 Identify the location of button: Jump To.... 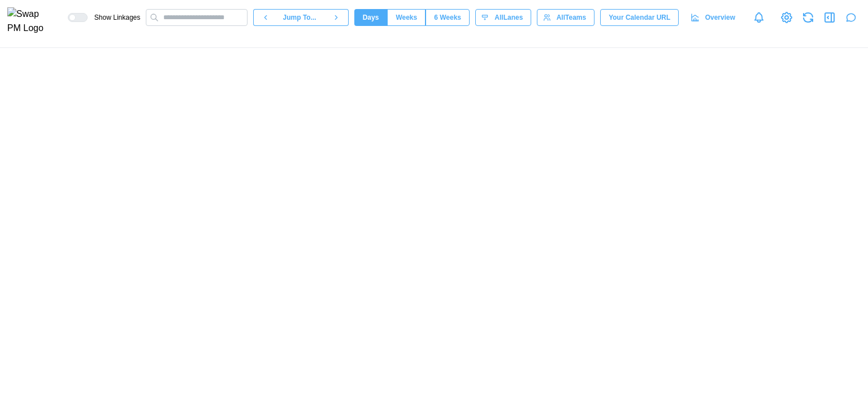
(301, 18).